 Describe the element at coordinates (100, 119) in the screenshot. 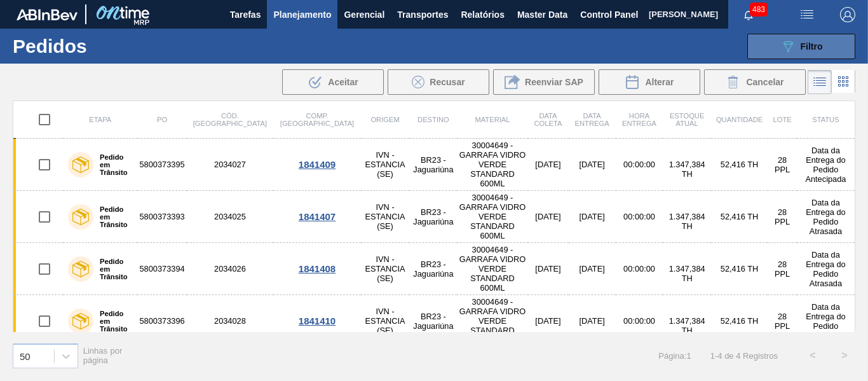

I see `span: Etapa` at that location.